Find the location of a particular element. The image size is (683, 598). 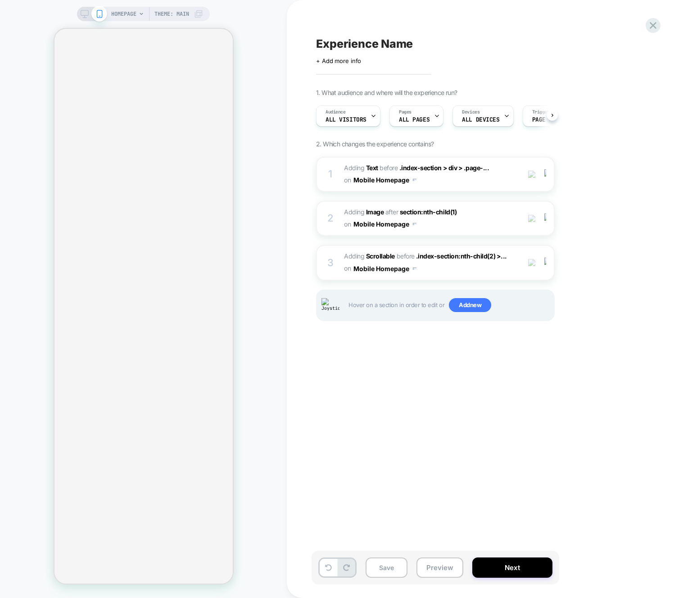

span: section:nth-child(1) is located at coordinates (428, 212).